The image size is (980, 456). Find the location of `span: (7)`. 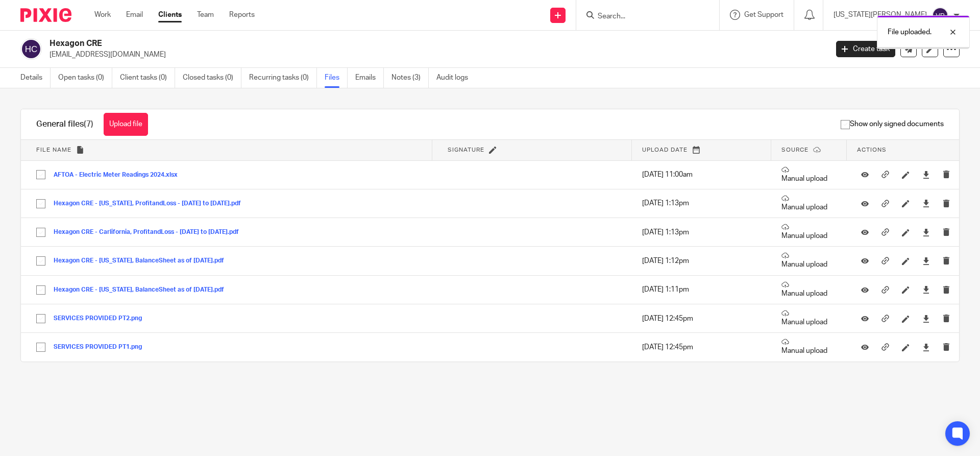

span: (7) is located at coordinates (88, 124).